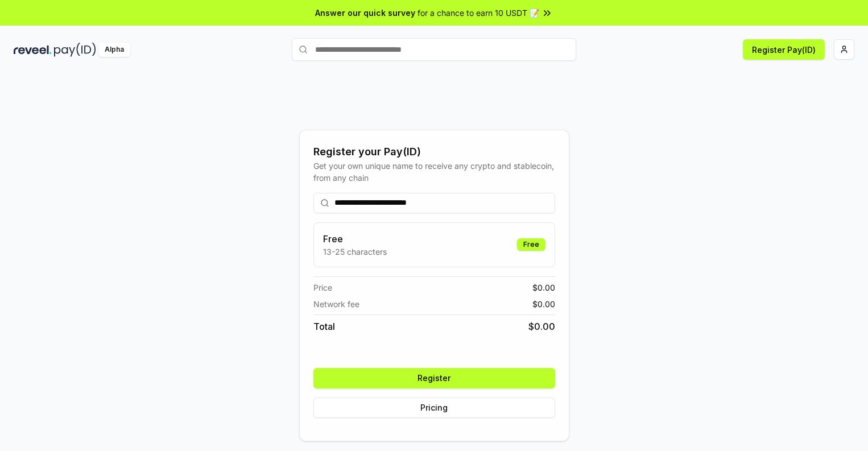 Image resolution: width=868 pixels, height=451 pixels. What do you see at coordinates (324, 327) in the screenshot?
I see `span: Total` at bounding box center [324, 327].